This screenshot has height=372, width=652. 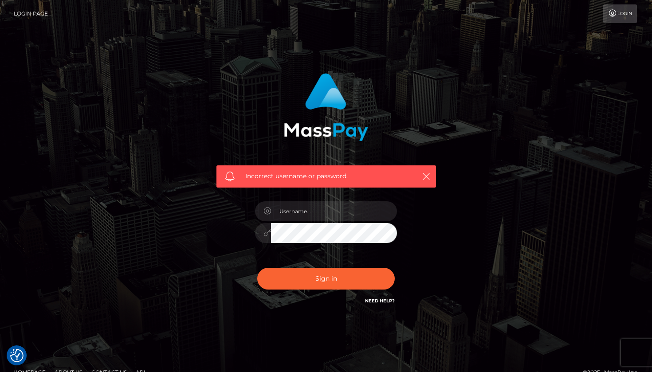 What do you see at coordinates (17, 356) in the screenshot?
I see `button: Consent Preferences` at bounding box center [17, 356].